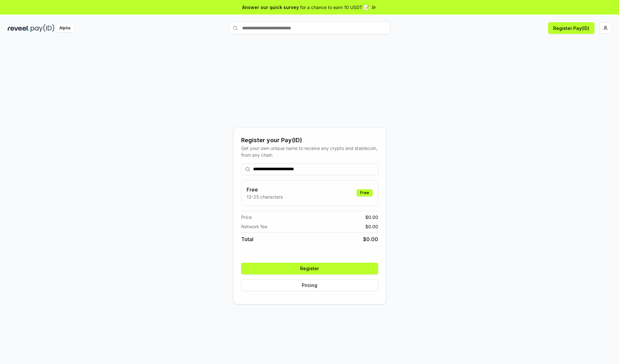 Image resolution: width=619 pixels, height=364 pixels. What do you see at coordinates (65, 28) in the screenshot?
I see `div: Alpha` at bounding box center [65, 28].